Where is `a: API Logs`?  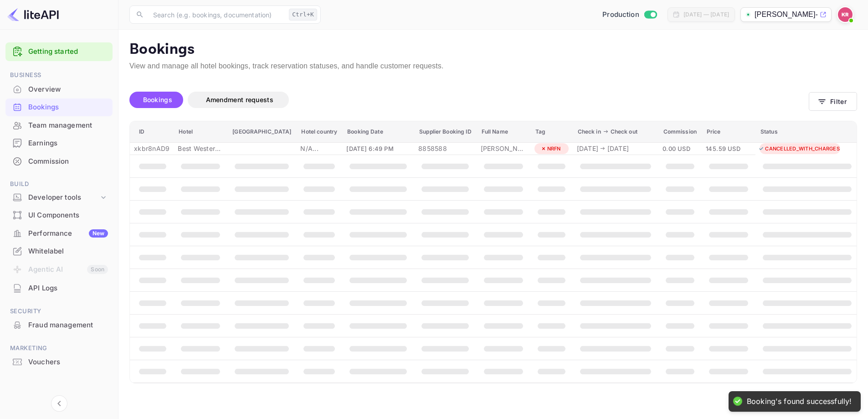 a: API Logs is located at coordinates (59, 287).